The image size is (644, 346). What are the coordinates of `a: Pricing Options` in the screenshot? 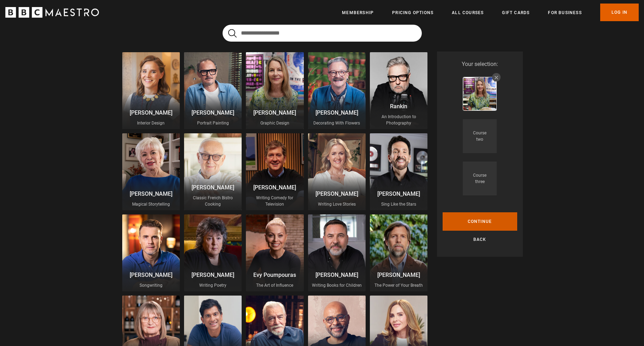 It's located at (412, 13).